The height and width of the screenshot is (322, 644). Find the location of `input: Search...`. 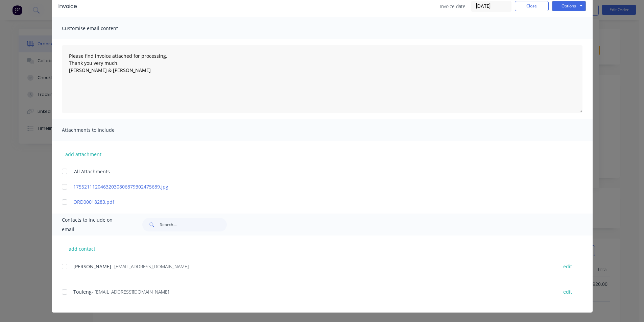

input: Search... is located at coordinates (193, 225).